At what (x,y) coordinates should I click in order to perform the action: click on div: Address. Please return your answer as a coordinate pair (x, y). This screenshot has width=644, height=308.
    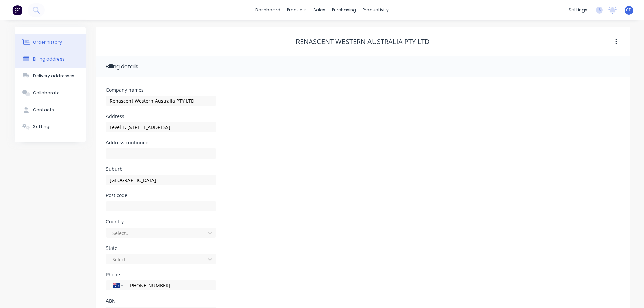
    Looking at the image, I should click on (161, 116).